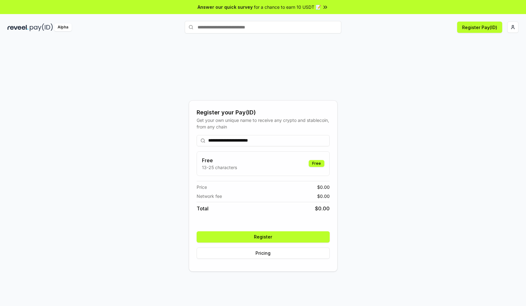 This screenshot has width=526, height=306. What do you see at coordinates (202, 209) in the screenshot?
I see `span: Total` at bounding box center [202, 209].